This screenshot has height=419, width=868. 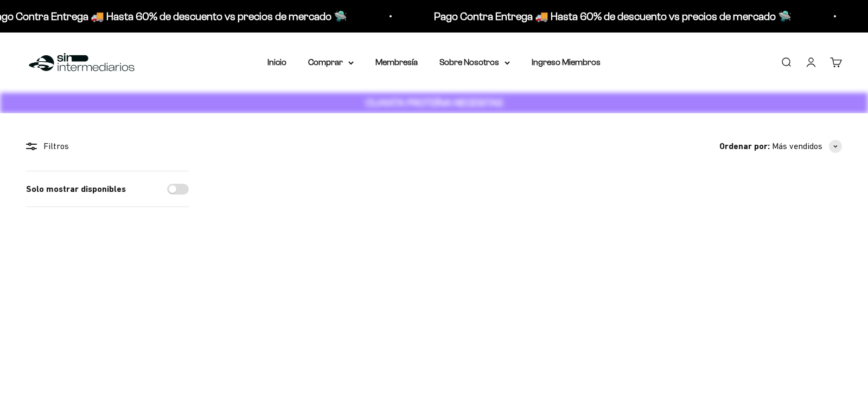 I want to click on button: Más vendidos, so click(x=807, y=146).